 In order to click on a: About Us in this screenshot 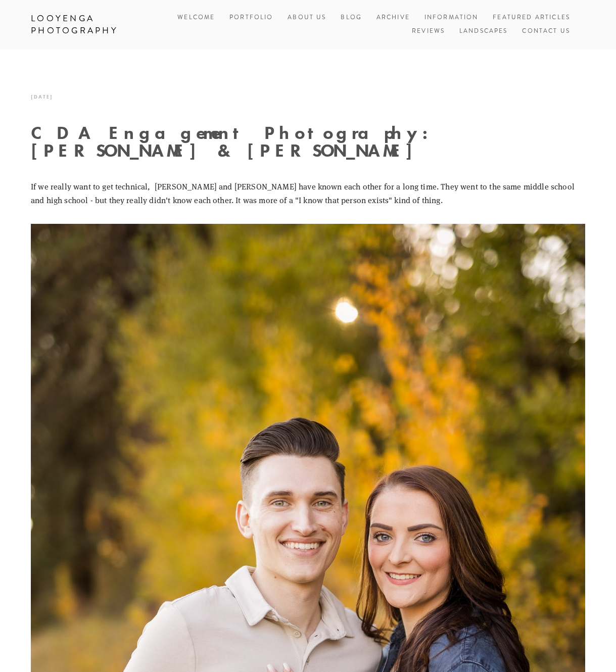, I will do `click(307, 18)`.